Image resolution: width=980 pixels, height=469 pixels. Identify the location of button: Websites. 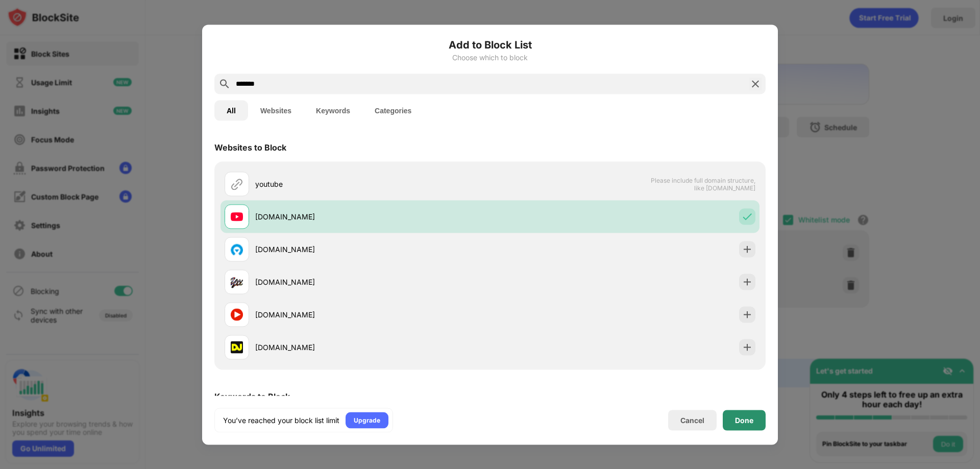
(276, 110).